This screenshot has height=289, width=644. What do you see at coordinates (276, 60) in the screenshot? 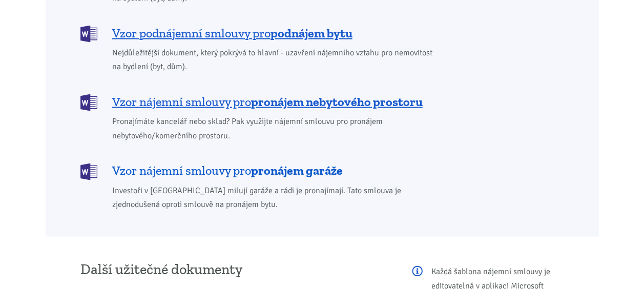
I see `span: Nejdůležitější dokument, který pokrývá to hlavní - uzavření nájemního vztahu pro nemovitost na by...` at bounding box center [276, 60].